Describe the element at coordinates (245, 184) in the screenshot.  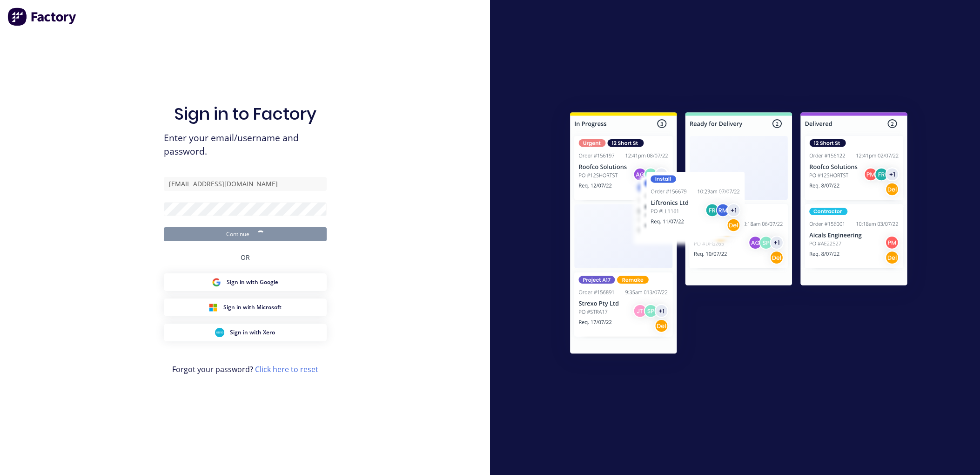
I see `input: Email/Username` at that location.